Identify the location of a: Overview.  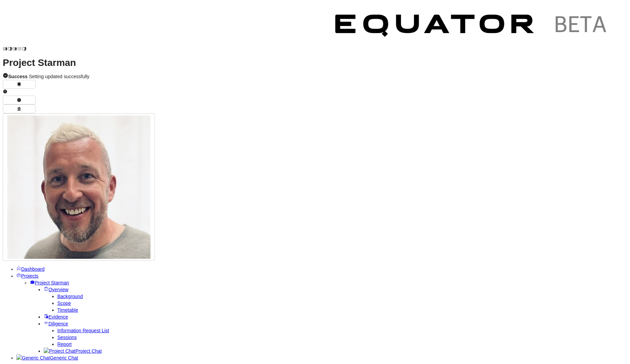
(56, 290).